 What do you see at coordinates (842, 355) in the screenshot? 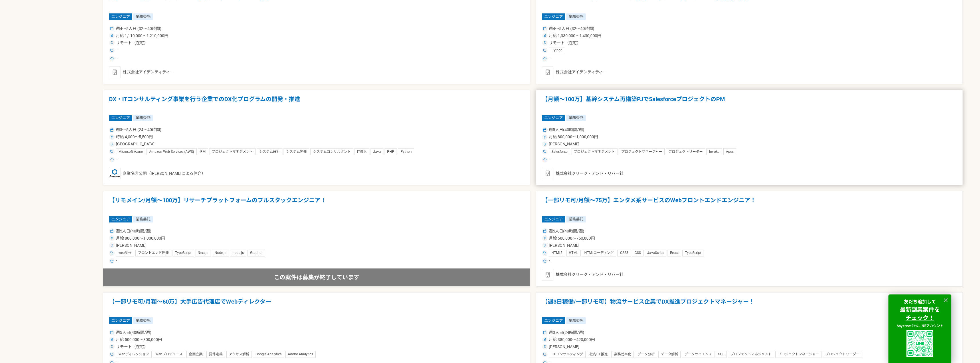
I see `span: プロジェクトリーダー` at bounding box center [842, 355].